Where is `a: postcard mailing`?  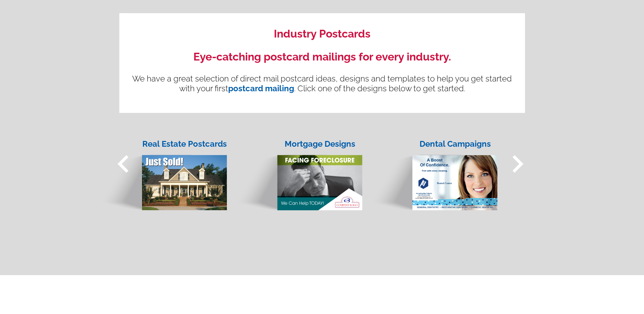 a: postcard mailing is located at coordinates (261, 88).